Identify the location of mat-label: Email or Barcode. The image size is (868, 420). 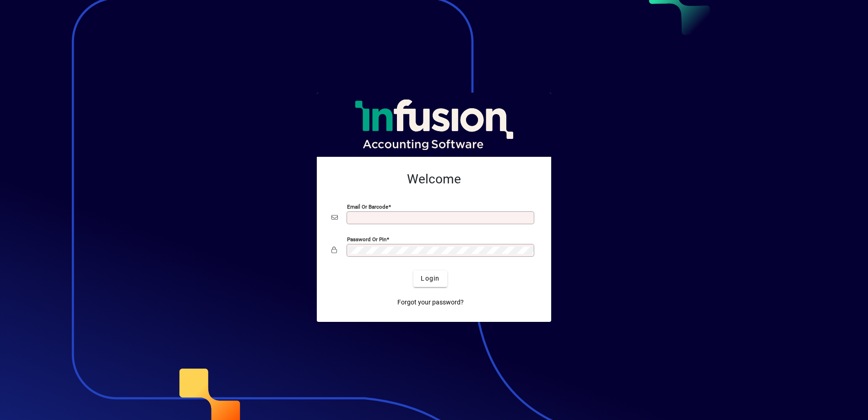
(367, 207).